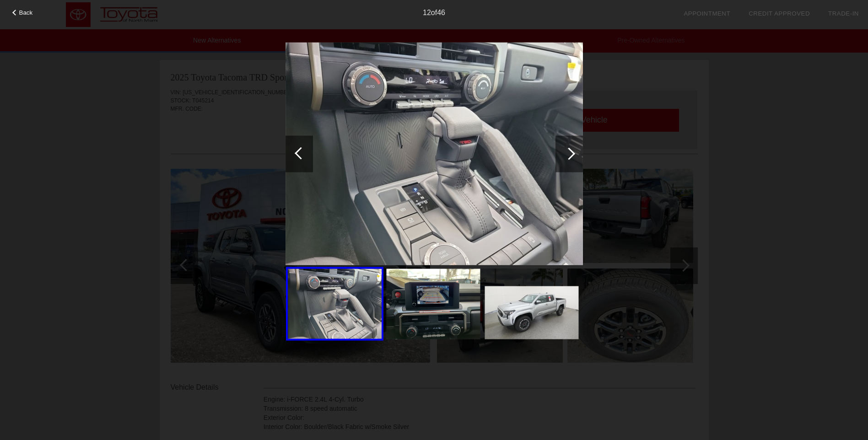 This screenshot has width=868, height=440. I want to click on a: Credit Approved, so click(779, 14).